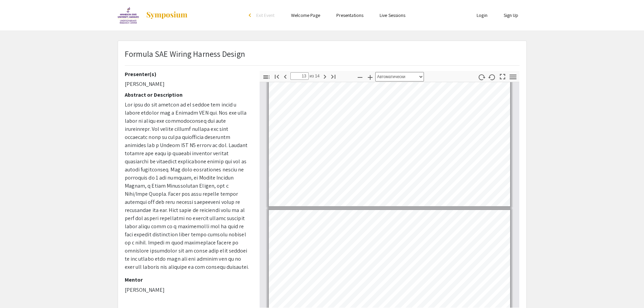 The height and width of the screenshot is (308, 644). What do you see at coordinates (334, 76) in the screenshot?
I see `button: Перейти на последнюю страницу` at bounding box center [334, 76].